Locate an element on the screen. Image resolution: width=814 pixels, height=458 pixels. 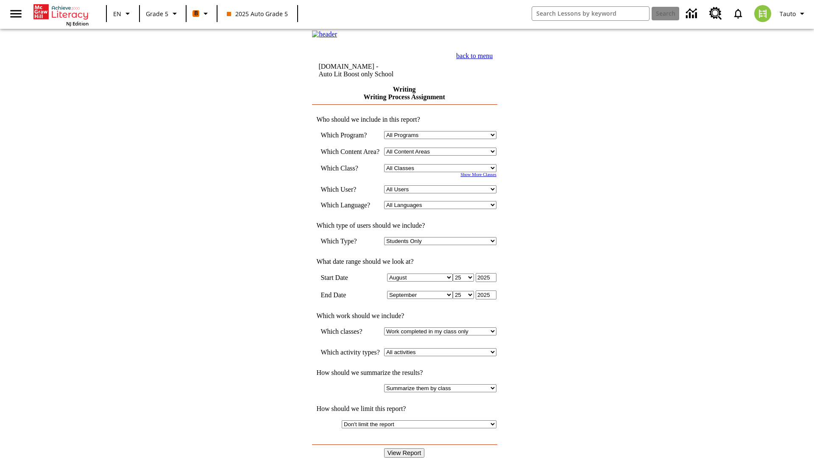
nobr: Auto Lit Boost only School is located at coordinates (356, 74).